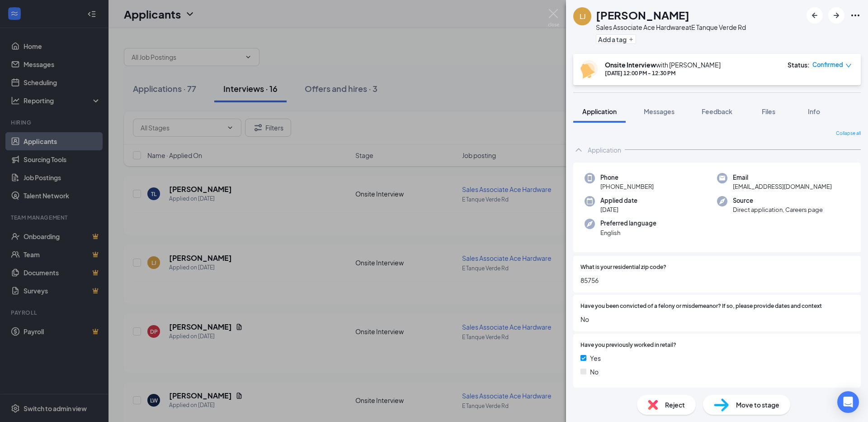  I want to click on div: Sales Associate Ace Hardware at E Tanque Verde Rd, so click(671, 27).